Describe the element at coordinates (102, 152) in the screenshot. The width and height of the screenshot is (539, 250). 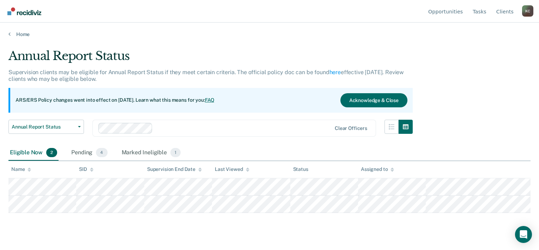
I see `span: 4` at that location.